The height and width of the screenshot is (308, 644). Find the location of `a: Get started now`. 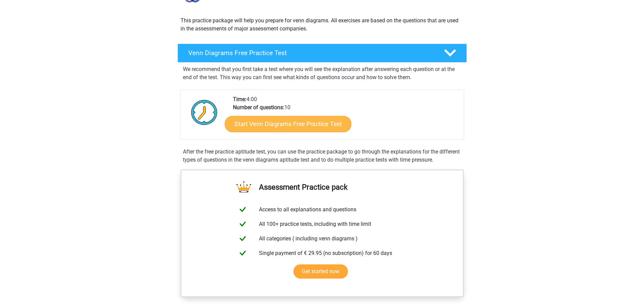

a: Get started now is located at coordinates (320, 271).